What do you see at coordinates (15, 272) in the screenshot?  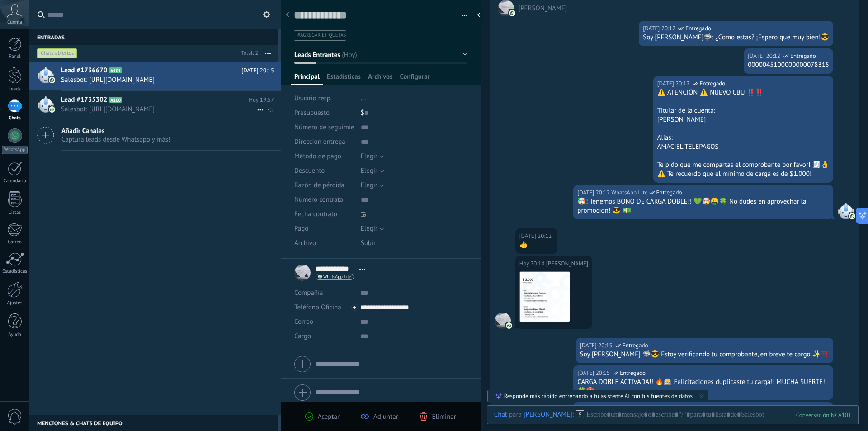 I see `div: Estadísticas` at bounding box center [15, 272].